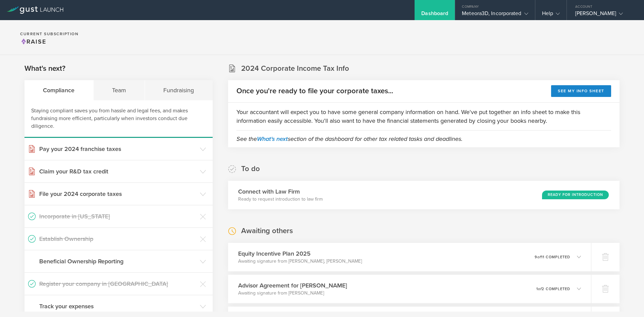 This screenshot has width=644, height=317. Describe the element at coordinates (551, 15) in the screenshot. I see `div: Help` at that location.